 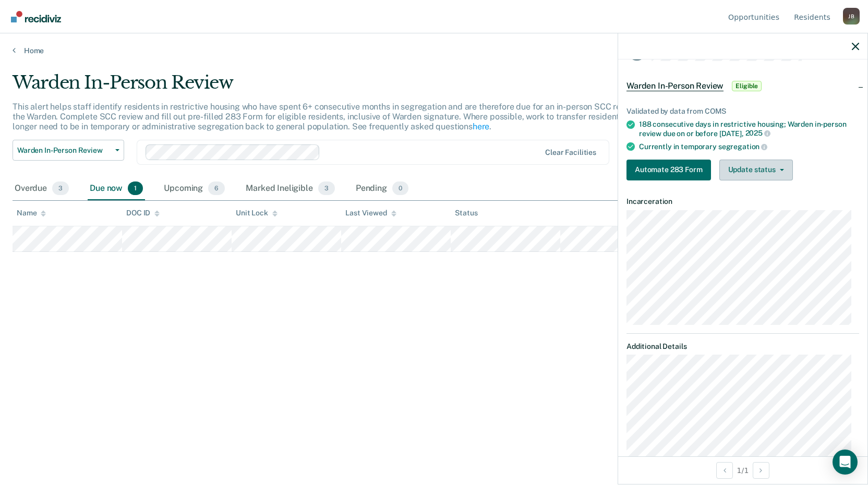 I want to click on div: Clear facilities, so click(x=570, y=152).